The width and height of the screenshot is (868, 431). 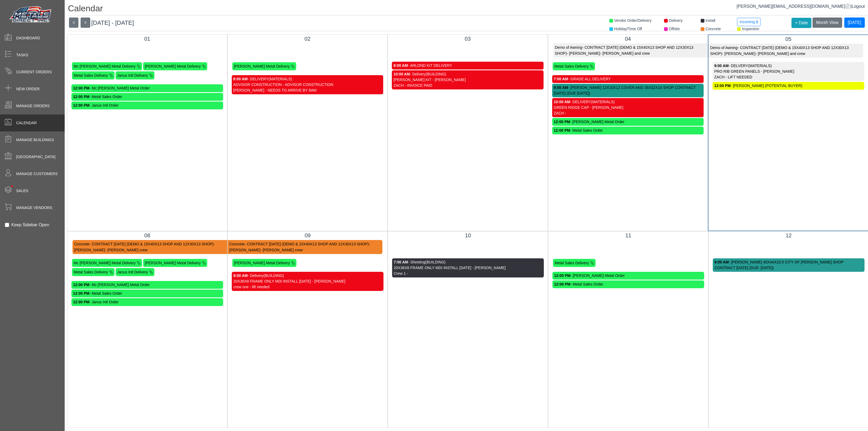 What do you see at coordinates (28, 89) in the screenshot?
I see `span: New Order` at bounding box center [28, 89].